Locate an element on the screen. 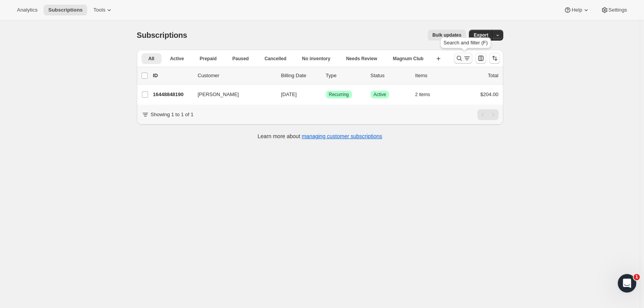  span: No inventory is located at coordinates (316, 59).